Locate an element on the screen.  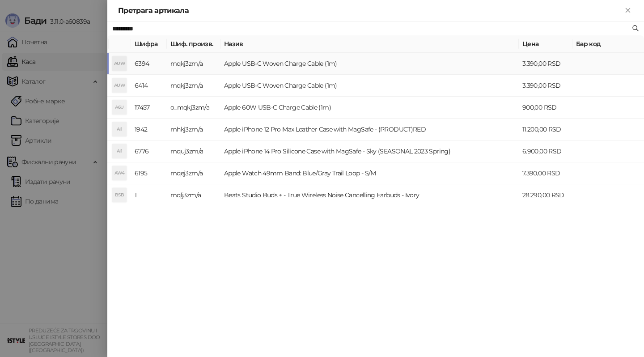
div: BSB is located at coordinates (119, 195).